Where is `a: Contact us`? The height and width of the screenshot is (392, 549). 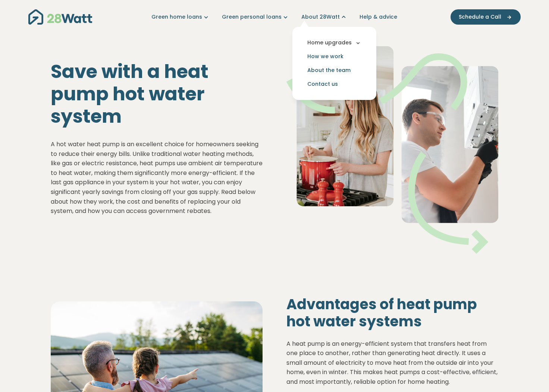
a: Contact us is located at coordinates (334, 84).